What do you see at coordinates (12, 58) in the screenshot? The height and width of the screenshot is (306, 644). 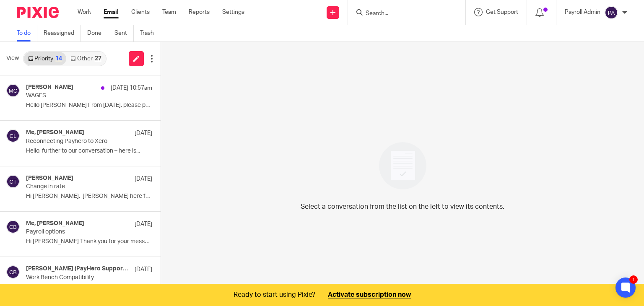 I see `span: View` at bounding box center [12, 58].